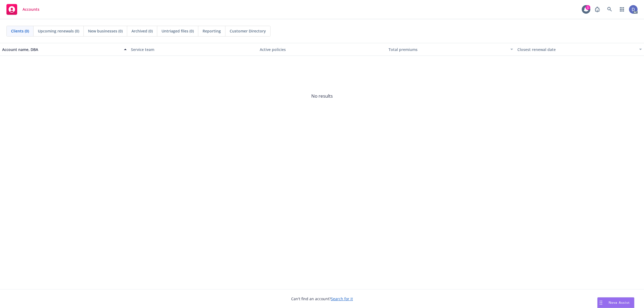  What do you see at coordinates (105, 31) in the screenshot?
I see `span: New businesses (0)` at bounding box center [105, 31].